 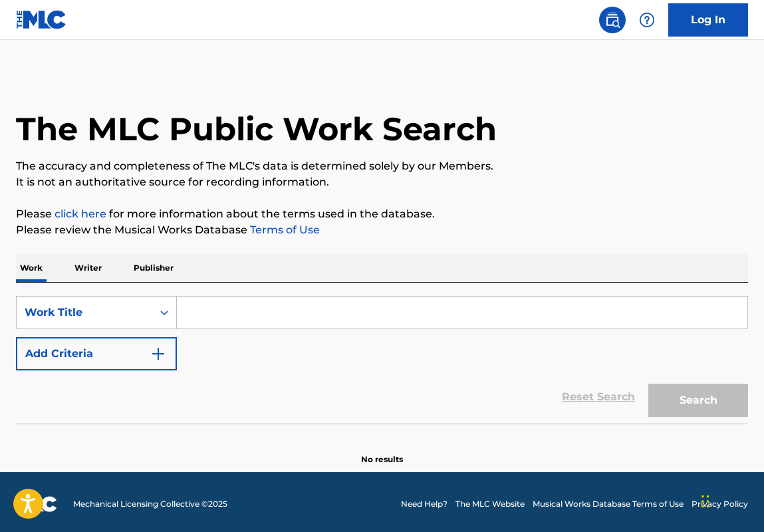 I want to click on a: Public Search, so click(x=612, y=20).